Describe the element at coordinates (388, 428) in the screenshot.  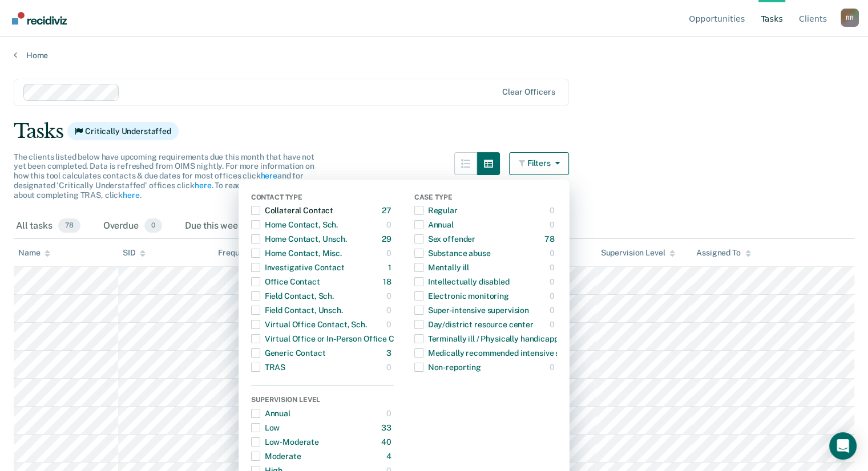
I see `div: 33` at that location.